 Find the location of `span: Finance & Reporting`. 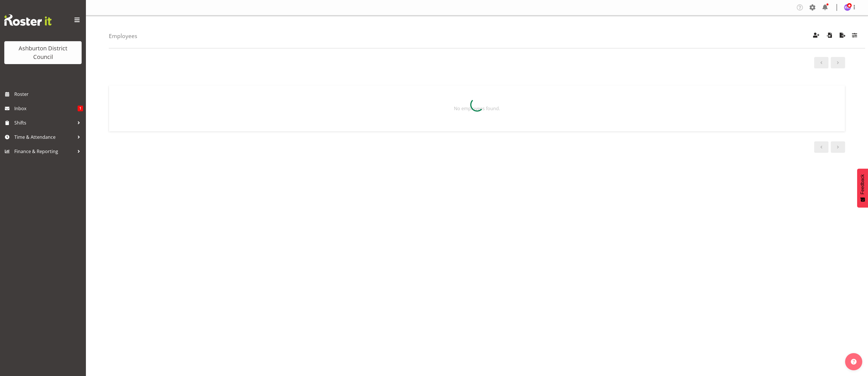

span: Finance & Reporting is located at coordinates (44, 151).